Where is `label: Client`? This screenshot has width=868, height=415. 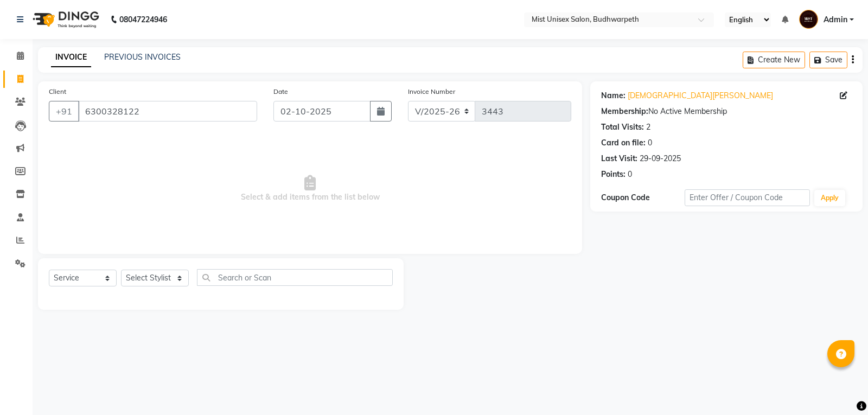 label: Client is located at coordinates (57, 92).